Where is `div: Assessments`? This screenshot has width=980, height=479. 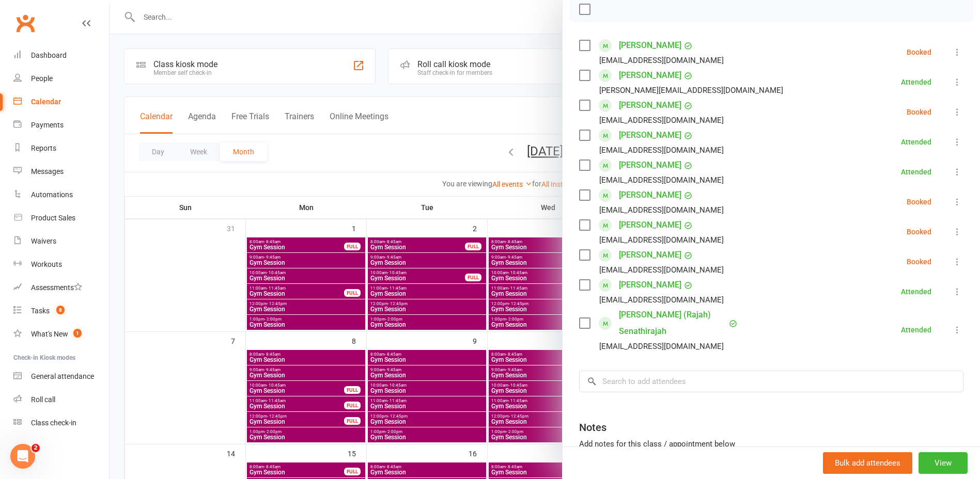
div: Assessments is located at coordinates (56, 288).